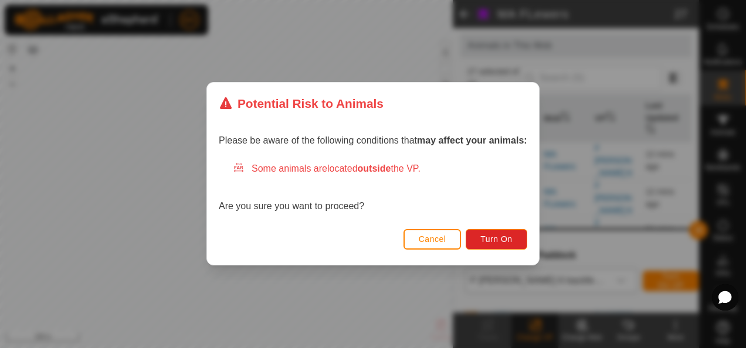  Describe the element at coordinates (374, 169) in the screenshot. I see `strong: outside` at that location.